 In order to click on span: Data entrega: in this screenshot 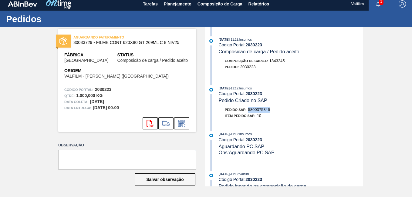, I will do `click(78, 108)`.